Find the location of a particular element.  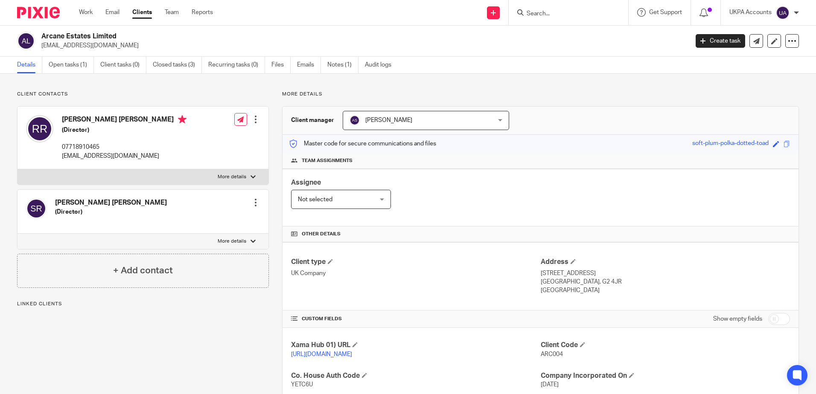

p: UK Company is located at coordinates (415, 273).